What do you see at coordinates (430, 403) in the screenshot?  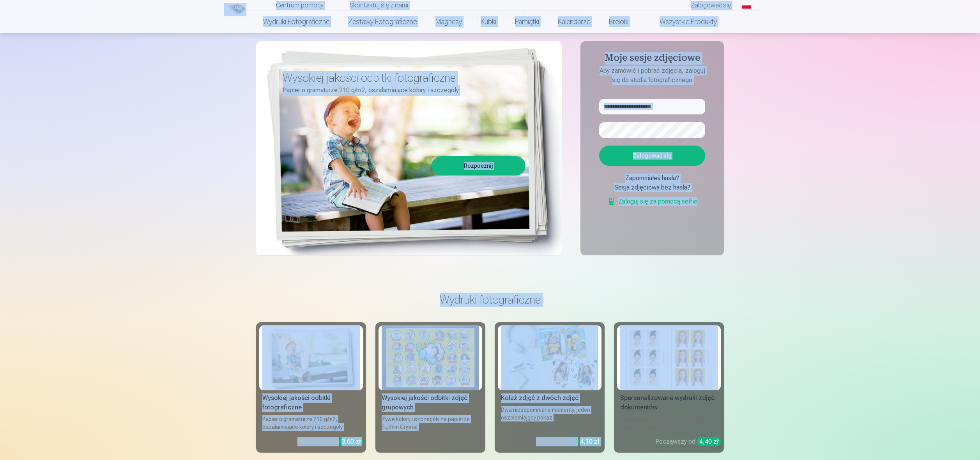 I see `div: Wysokiej jakości odbitki zdjęć grupowych` at bounding box center [430, 403].